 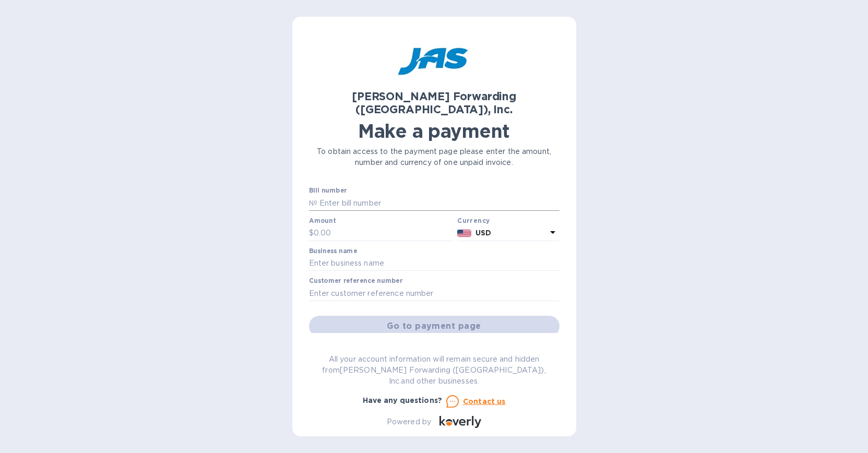 I want to click on p: To obtain access to the payment page please enter the amount, number and currency of one unpaid i..., so click(x=435, y=157).